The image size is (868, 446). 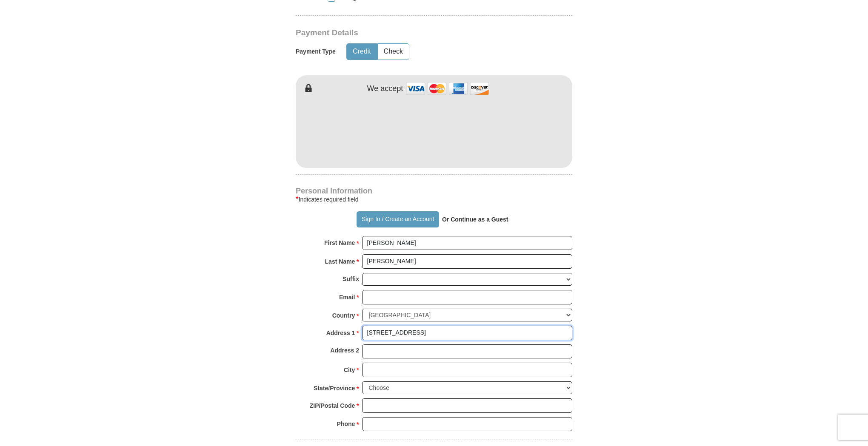 I want to click on strong: Address 2, so click(x=345, y=350).